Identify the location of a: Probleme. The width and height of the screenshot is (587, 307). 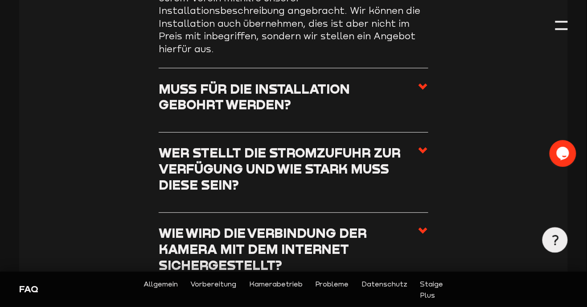
(332, 289).